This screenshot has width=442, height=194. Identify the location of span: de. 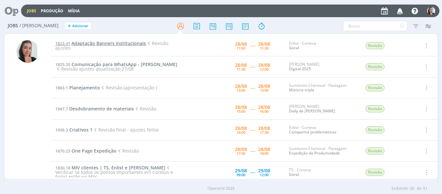
(419, 188).